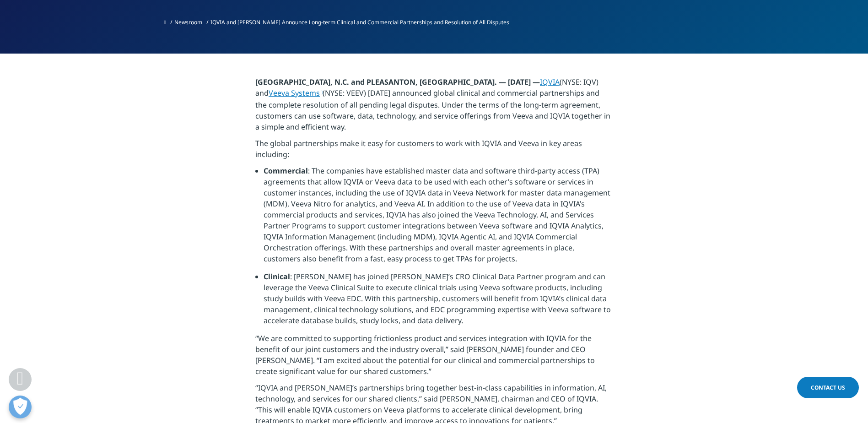 The image size is (868, 423). What do you see at coordinates (434, 358) in the screenshot?
I see `p: “We are committed to supporting frictionless product and services integration with IQVIA for the ...` at bounding box center [434, 358].